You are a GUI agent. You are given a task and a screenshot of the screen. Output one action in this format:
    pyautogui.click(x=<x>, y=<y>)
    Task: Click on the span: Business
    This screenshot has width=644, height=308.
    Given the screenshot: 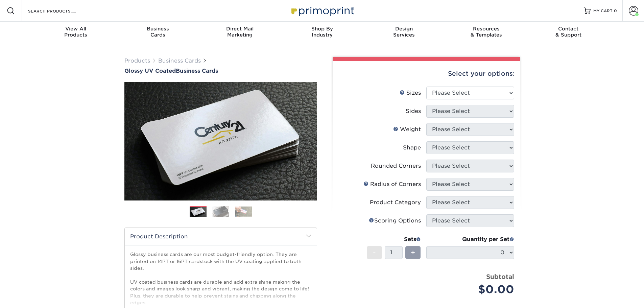 What is the action you would take?
    pyautogui.click(x=157, y=29)
    